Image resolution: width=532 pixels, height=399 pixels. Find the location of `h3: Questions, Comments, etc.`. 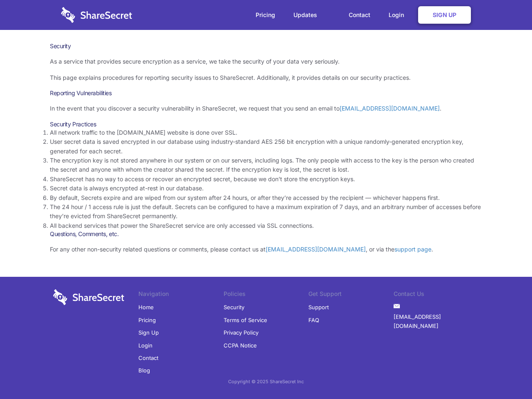

h3: Questions, Comments, etc. is located at coordinates (266, 234).